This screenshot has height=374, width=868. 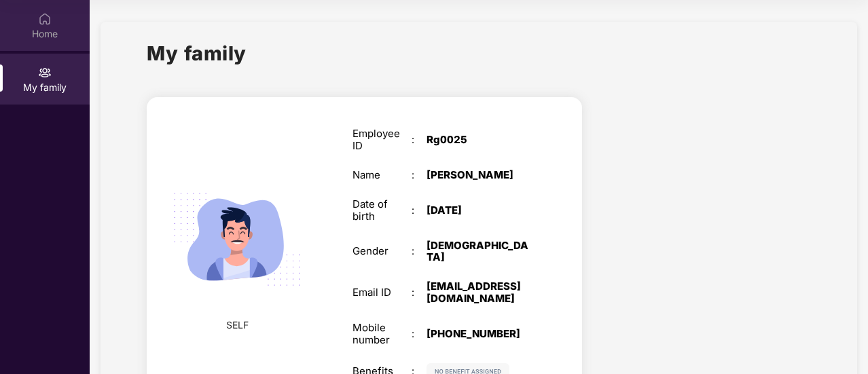 I want to click on div: Email ID, so click(x=382, y=293).